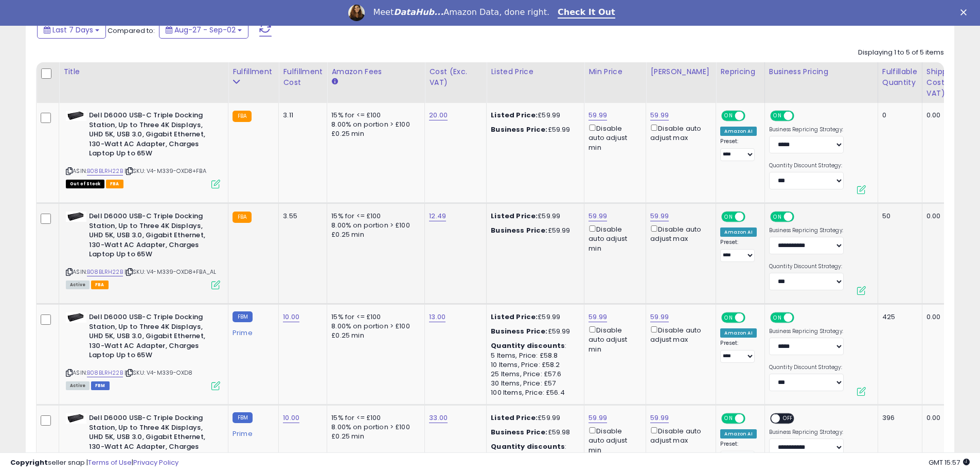 The width and height of the screenshot is (980, 473). What do you see at coordinates (418, 12) in the screenshot?
I see `i: DataHub...` at bounding box center [418, 12].